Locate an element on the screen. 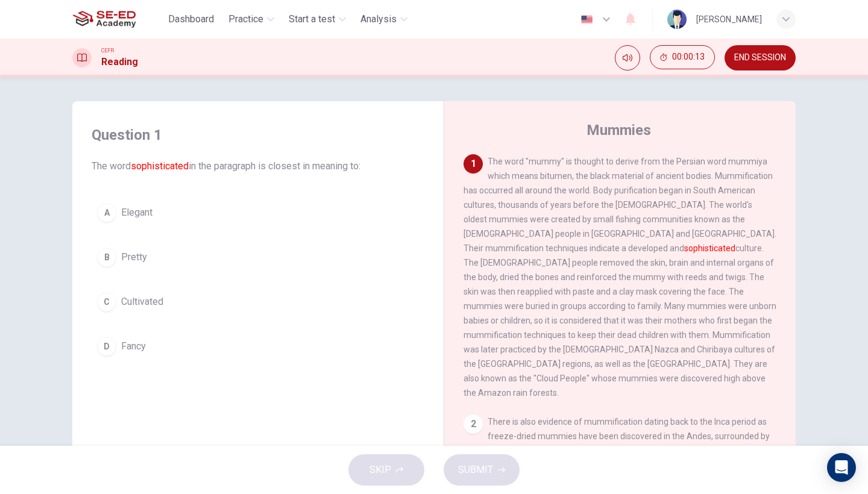 This screenshot has height=494, width=868. h4: Question 1 is located at coordinates (258, 135).